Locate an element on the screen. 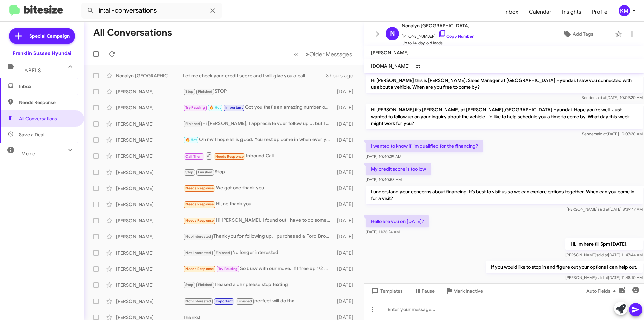 The width and height of the screenshot is (644, 320). p: I wanted to know if I'm qualified for the financing? is located at coordinates (424, 146).